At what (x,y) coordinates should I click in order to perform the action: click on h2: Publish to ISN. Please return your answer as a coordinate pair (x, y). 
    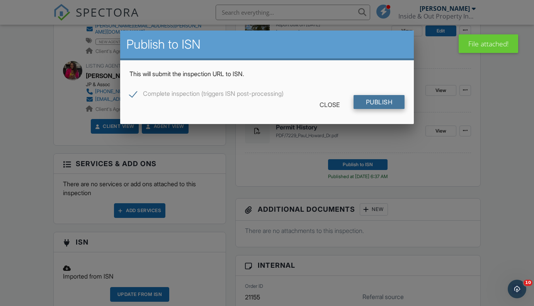
    Looking at the image, I should click on (267, 44).